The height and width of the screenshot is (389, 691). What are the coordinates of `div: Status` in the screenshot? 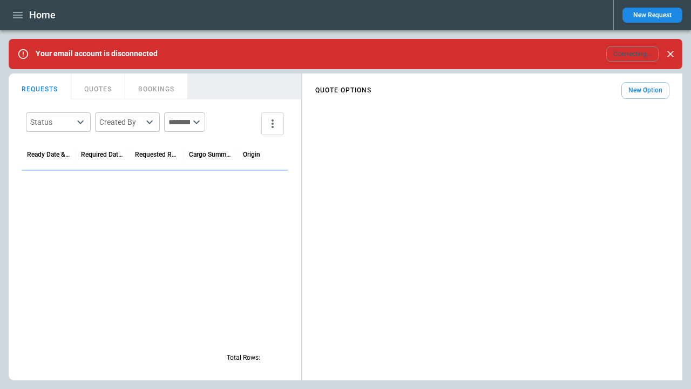 It's located at (52, 122).